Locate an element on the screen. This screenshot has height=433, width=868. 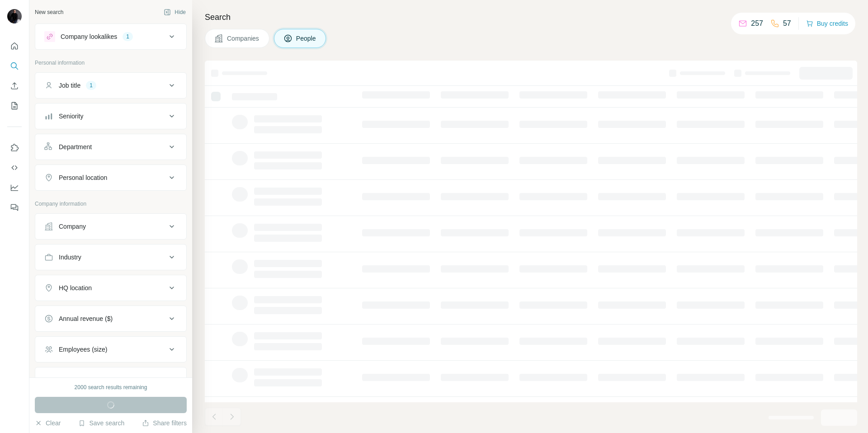
div: Industry is located at coordinates (70, 257).